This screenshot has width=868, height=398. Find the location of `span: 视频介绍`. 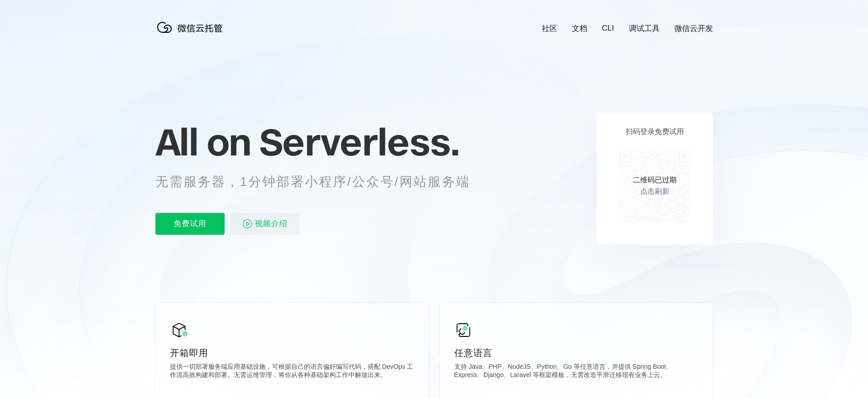

span: 视频介绍 is located at coordinates (271, 224).